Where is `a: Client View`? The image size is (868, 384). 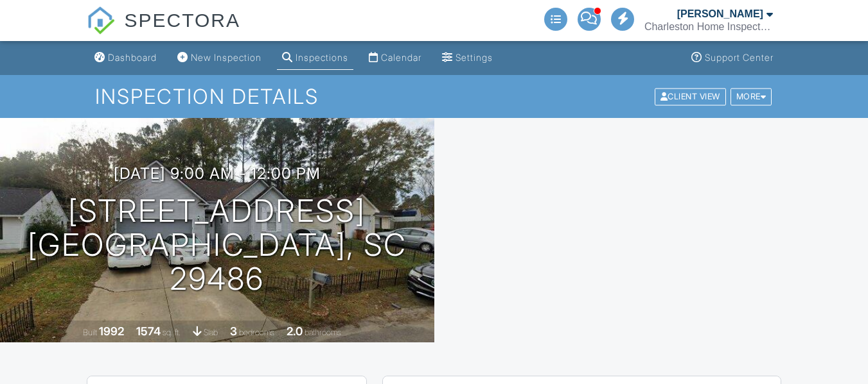 a: Client View is located at coordinates (691, 96).